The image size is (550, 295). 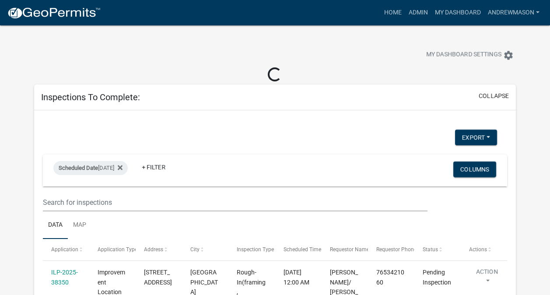 I want to click on button: Action, so click(x=487, y=278).